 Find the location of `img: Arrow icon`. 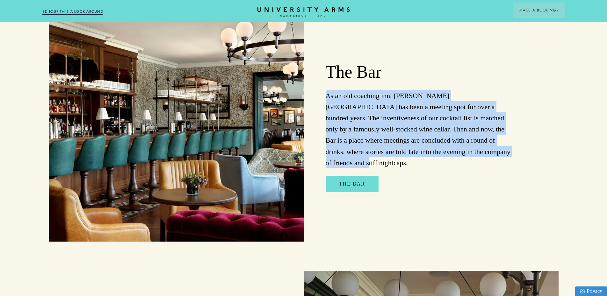

img: Arrow icon is located at coordinates (557, 10).